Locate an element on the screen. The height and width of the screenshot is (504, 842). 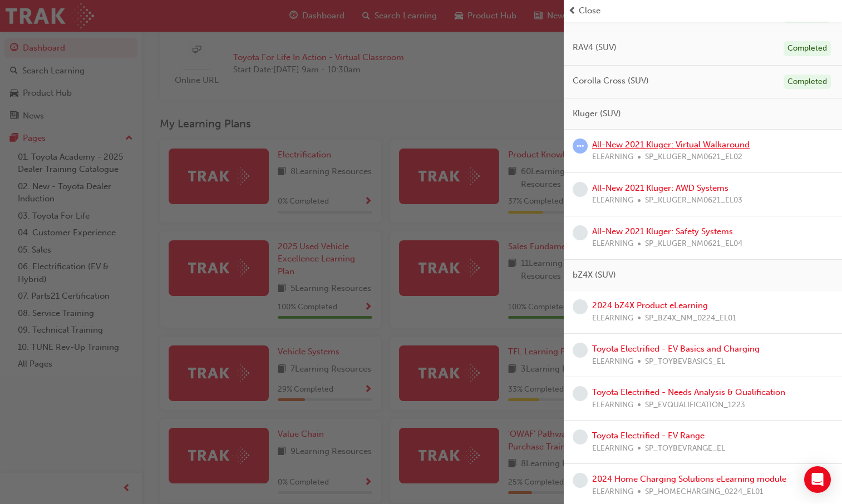
a: 2024 bZ4X Product eLearning is located at coordinates (650, 305).